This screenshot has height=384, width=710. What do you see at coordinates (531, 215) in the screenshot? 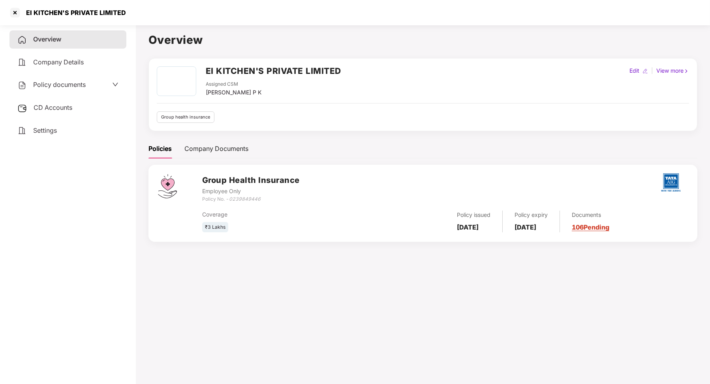
I see `div: Policy expiry` at bounding box center [531, 215].